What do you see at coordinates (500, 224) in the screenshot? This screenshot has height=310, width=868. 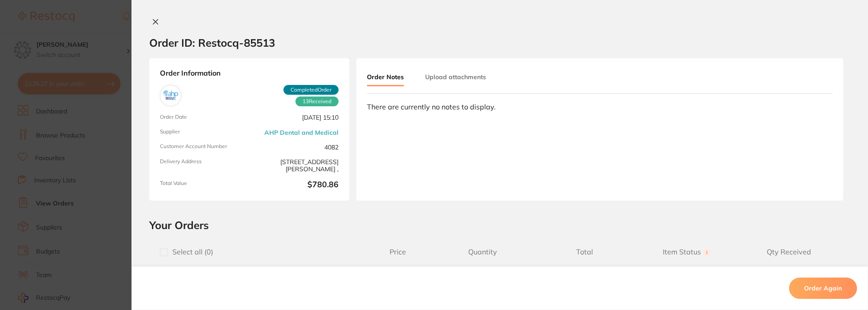 I see `h2: Your Orders` at bounding box center [500, 224].